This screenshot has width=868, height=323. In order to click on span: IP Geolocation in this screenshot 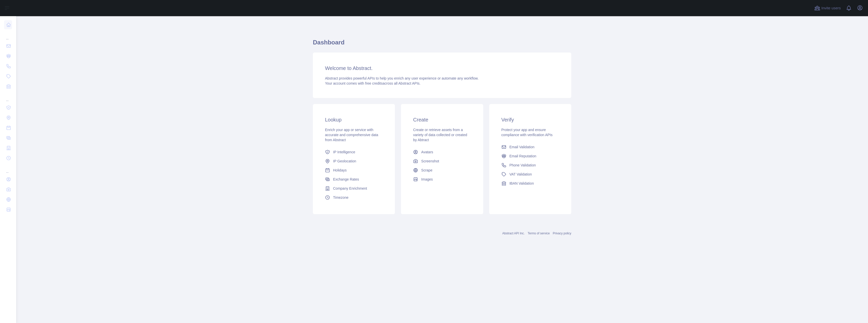, I will do `click(344, 161)`.